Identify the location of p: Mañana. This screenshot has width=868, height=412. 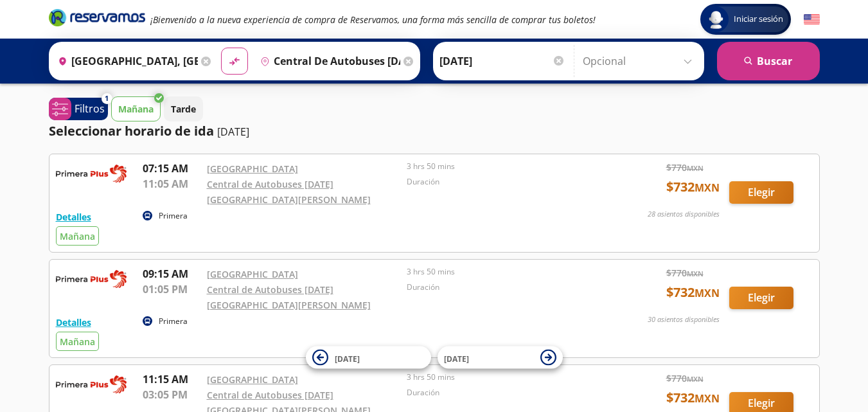
(136, 108).